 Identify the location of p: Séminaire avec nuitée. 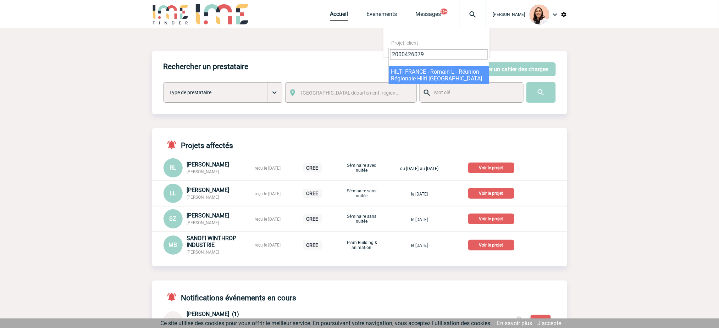
(362, 168).